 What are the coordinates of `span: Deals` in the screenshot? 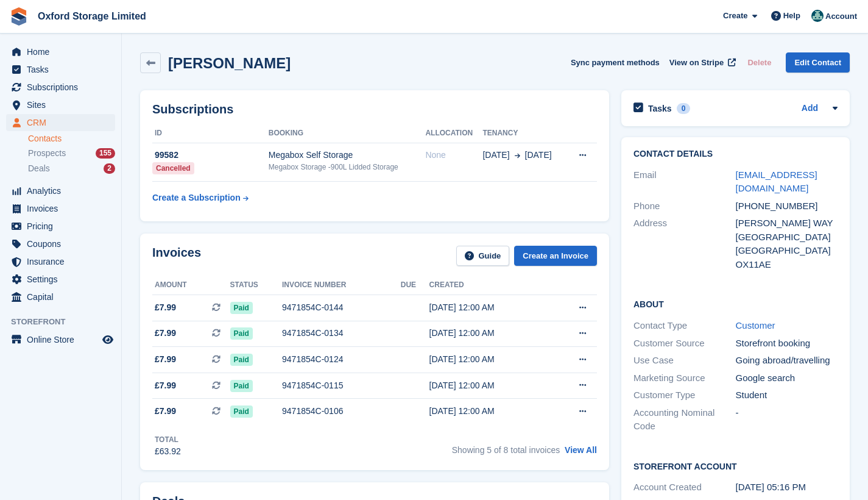 It's located at (39, 168).